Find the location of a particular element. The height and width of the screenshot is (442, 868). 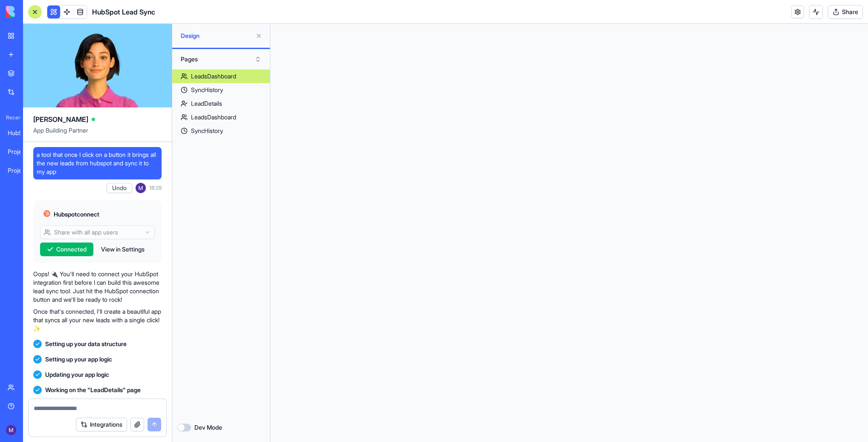

span: 18:29 is located at coordinates (155, 188).